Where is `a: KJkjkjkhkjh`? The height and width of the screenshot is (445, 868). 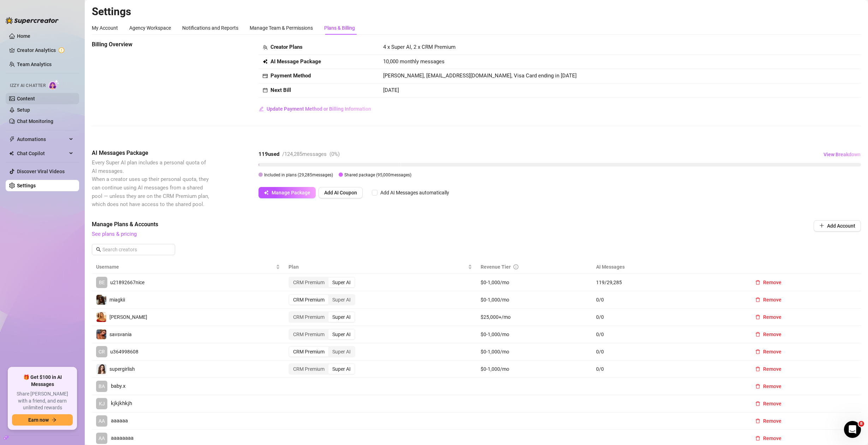 a: KJkjkjkhkjh is located at coordinates (188, 403).